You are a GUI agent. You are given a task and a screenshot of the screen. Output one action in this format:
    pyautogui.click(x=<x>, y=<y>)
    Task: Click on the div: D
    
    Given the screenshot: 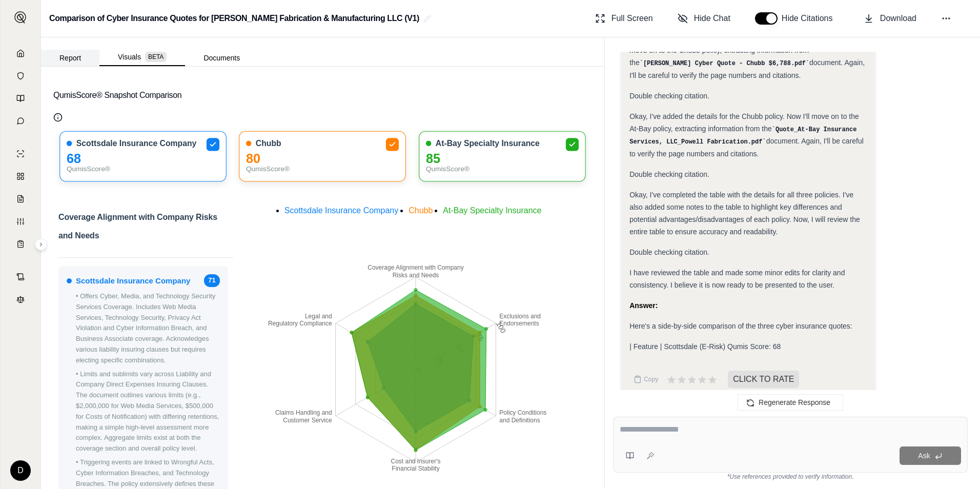 What is the action you would take?
    pyautogui.click(x=20, y=471)
    